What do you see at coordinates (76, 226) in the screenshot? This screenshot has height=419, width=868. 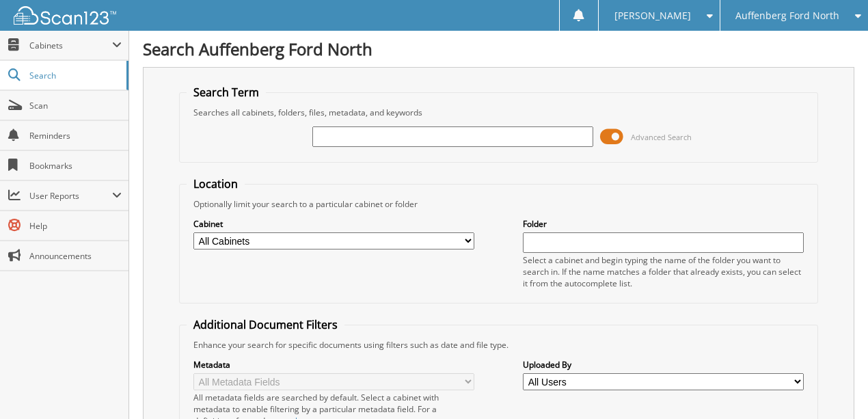 I see `span: Help` at bounding box center [76, 226].